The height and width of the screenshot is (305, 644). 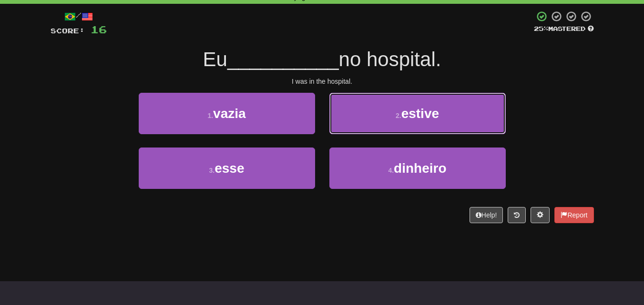 What do you see at coordinates (229, 114) in the screenshot?
I see `span: vazia` at bounding box center [229, 114].